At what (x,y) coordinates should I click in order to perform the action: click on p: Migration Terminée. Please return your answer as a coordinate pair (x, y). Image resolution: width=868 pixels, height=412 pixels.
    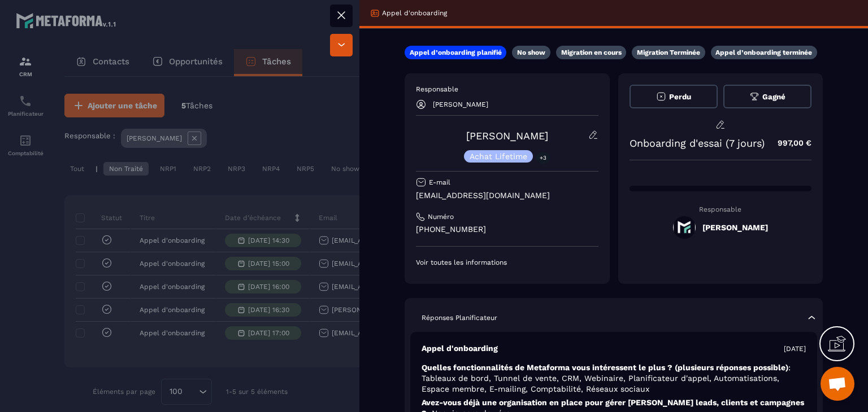
    Looking at the image, I should click on (668, 53).